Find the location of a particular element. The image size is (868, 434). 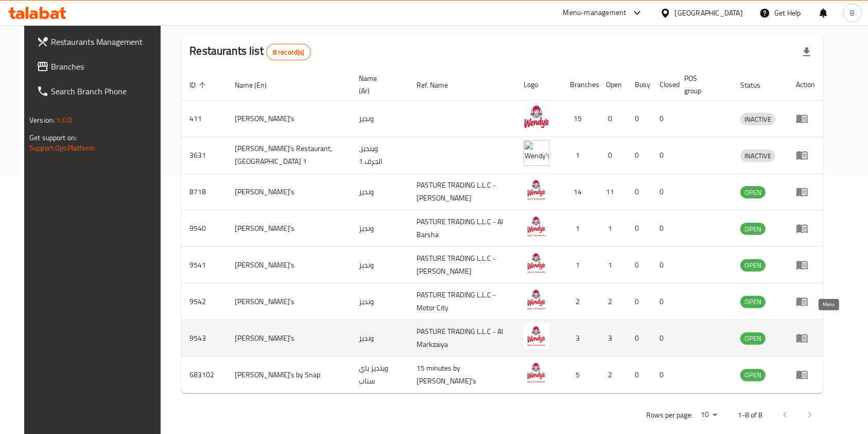

td: 9541 is located at coordinates (204, 265).